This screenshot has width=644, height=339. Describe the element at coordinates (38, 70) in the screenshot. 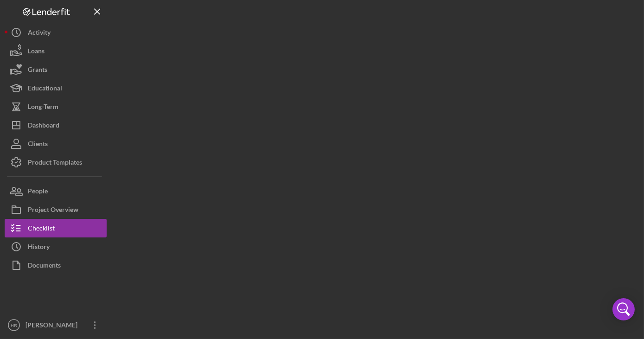

I see `div: Grants` at that location.